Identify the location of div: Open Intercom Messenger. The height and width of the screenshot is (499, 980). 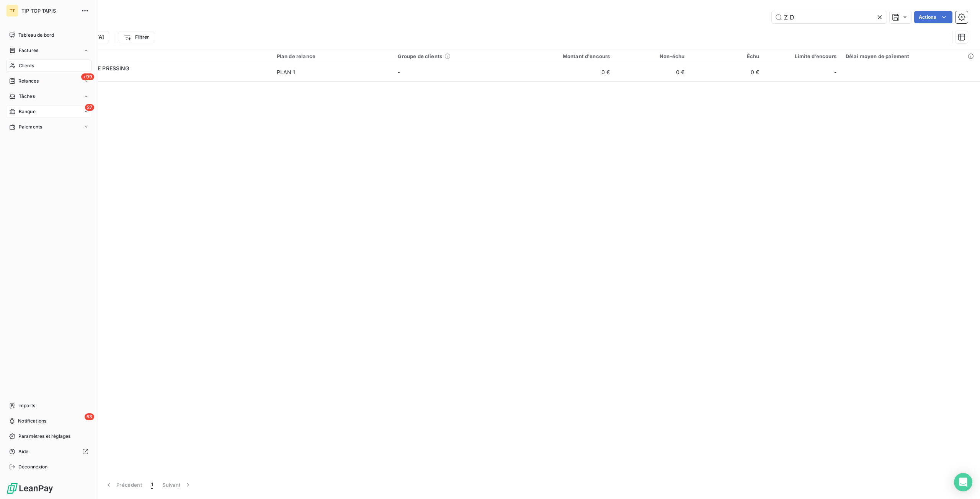
(964, 482).